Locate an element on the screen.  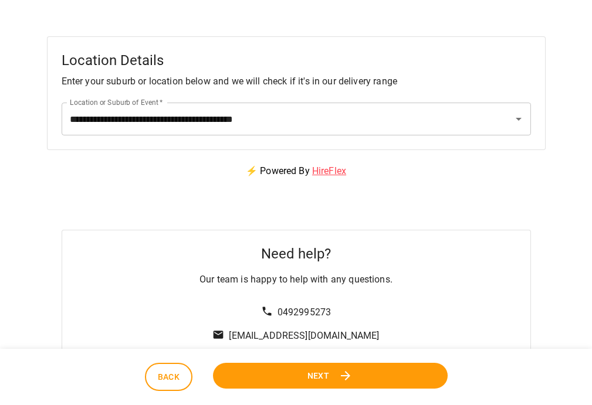
h5: Location Details is located at coordinates (296, 60).